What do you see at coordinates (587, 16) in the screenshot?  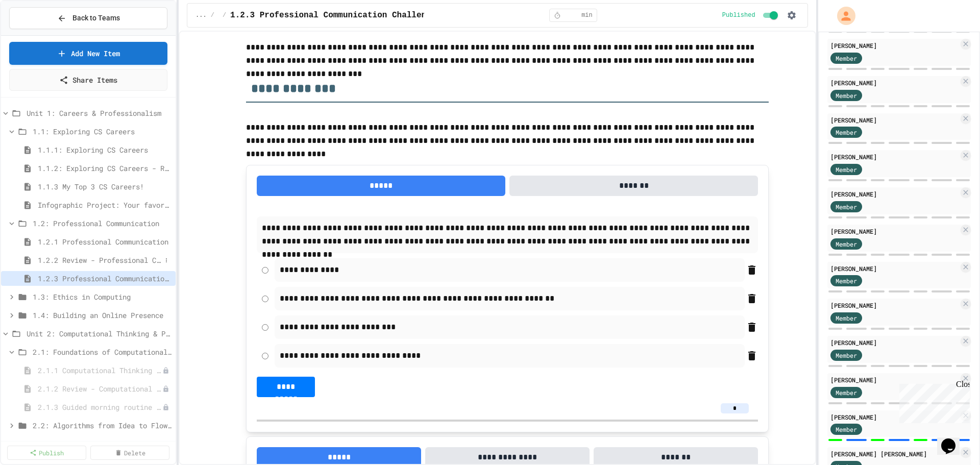 I see `span: min` at bounding box center [587, 16].